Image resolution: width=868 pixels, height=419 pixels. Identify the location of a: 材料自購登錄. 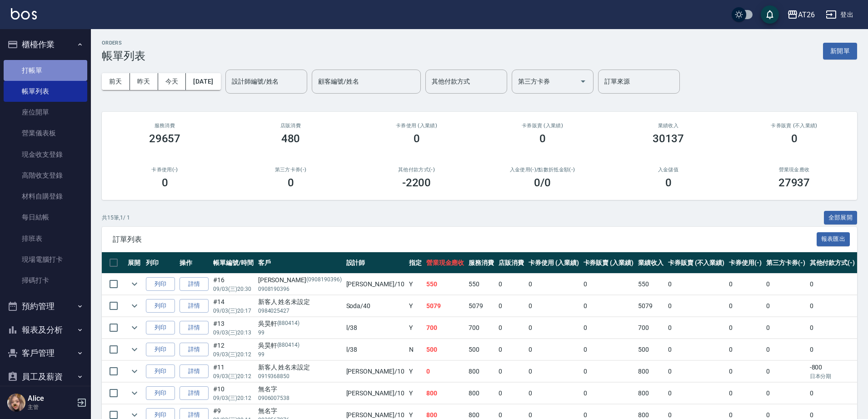
(45, 197).